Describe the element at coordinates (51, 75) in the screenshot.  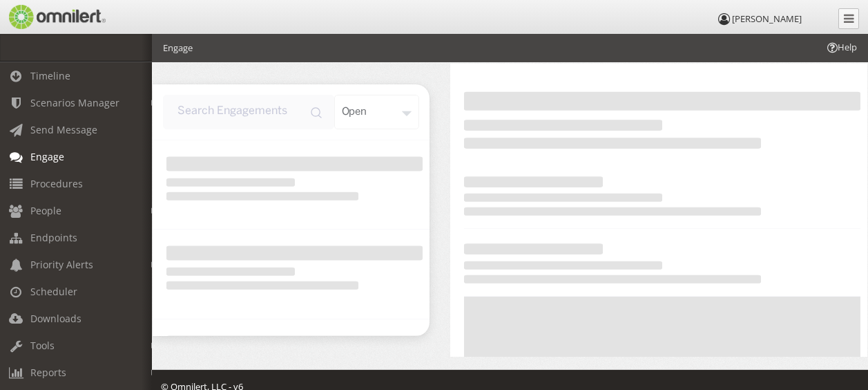
I see `span: Timeline` at that location.